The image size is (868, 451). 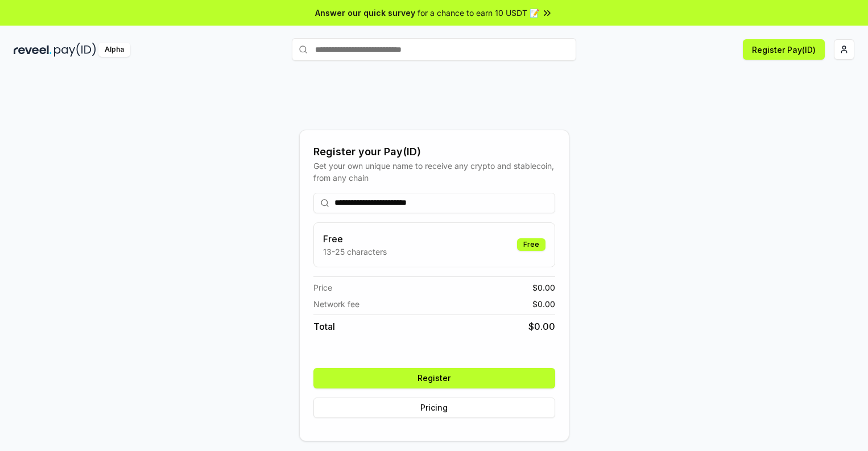 I want to click on span: Price, so click(x=322, y=287).